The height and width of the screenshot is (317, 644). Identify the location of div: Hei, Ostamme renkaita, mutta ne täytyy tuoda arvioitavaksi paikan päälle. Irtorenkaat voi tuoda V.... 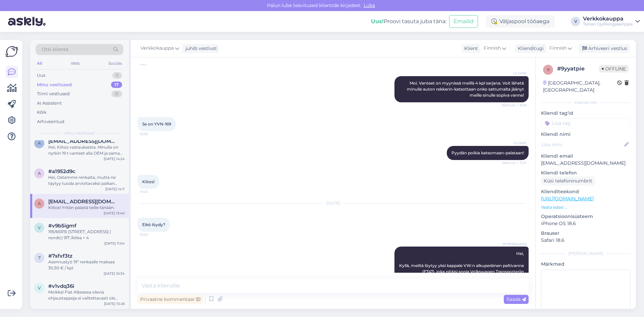
(86, 180).